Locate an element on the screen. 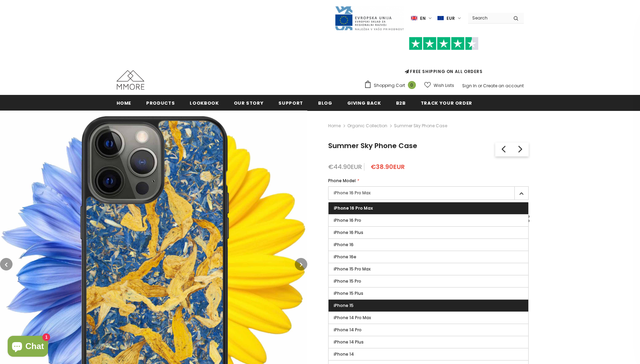 Image resolution: width=640 pixels, height=364 pixels. span: iPhone 16 Pro is located at coordinates (348, 220).